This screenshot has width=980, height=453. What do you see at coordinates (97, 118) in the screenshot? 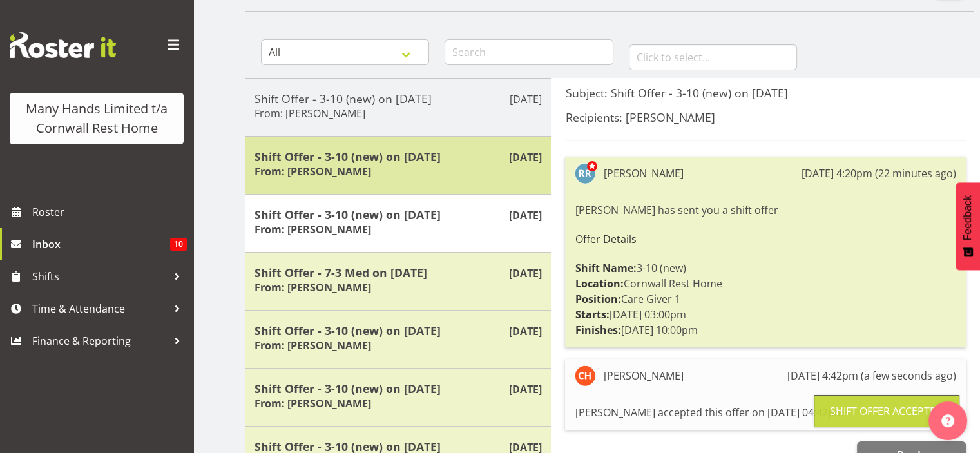
I see `div: Many Hands Limited t/a Cornwall Rest Home` at bounding box center [97, 118].